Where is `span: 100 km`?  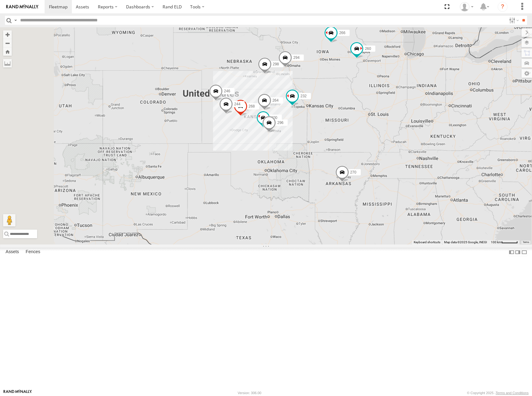
span: 100 km is located at coordinates (496, 241).